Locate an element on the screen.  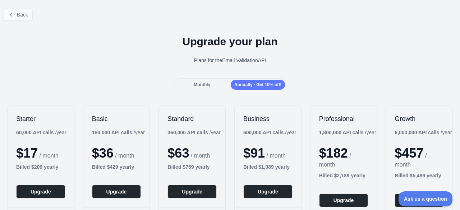
span: $ 91 is located at coordinates (254, 153).